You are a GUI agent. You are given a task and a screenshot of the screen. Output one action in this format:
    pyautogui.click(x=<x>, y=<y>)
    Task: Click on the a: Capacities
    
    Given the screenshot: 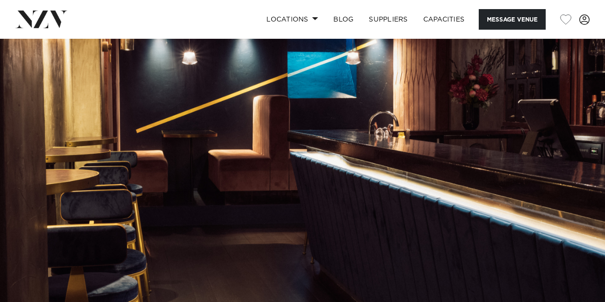 What is the action you would take?
    pyautogui.click(x=444, y=19)
    